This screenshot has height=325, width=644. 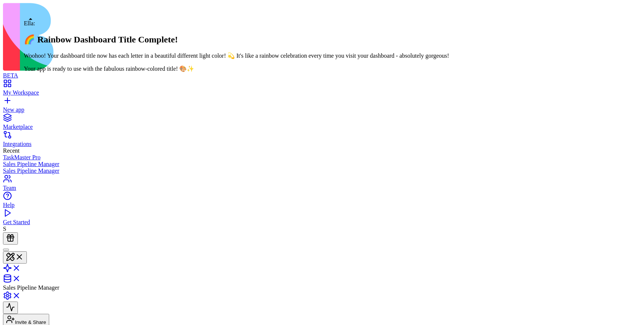 I want to click on p: Your app is ready to use with the fabulous rainbow-colored title! 🎨✨, so click(x=236, y=68).